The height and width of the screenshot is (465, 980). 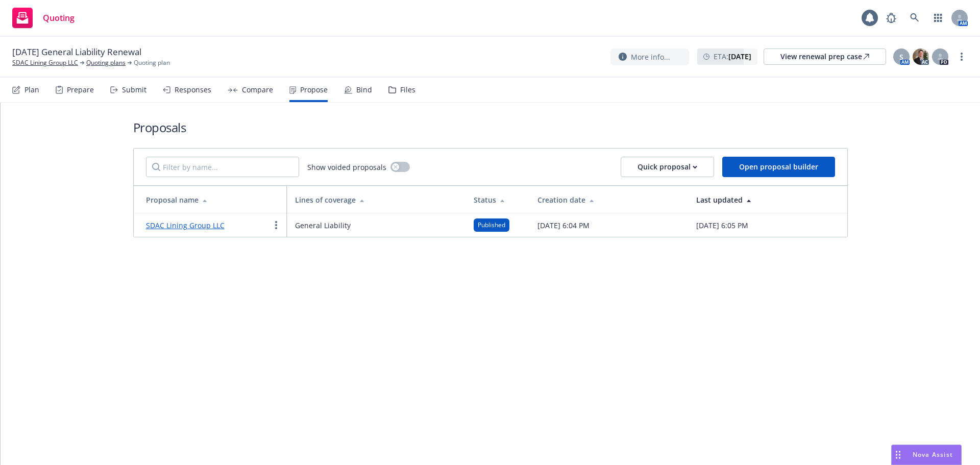 I want to click on div: Propose, so click(x=314, y=90).